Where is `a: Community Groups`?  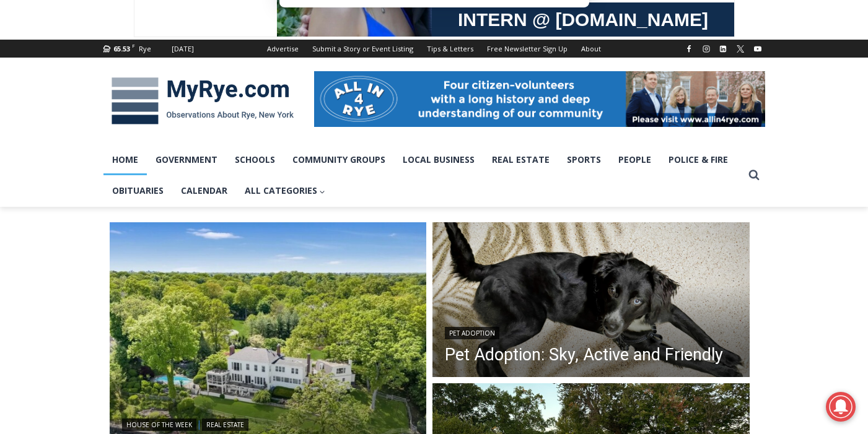 a: Community Groups is located at coordinates (338, 160).